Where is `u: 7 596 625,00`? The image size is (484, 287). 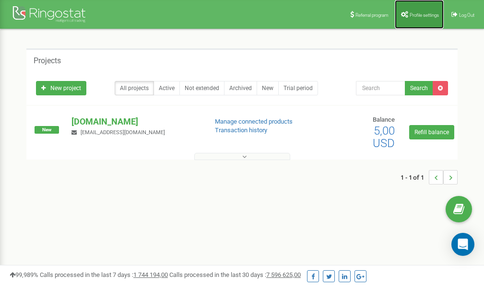 u: 7 596 625,00 is located at coordinates (284, 275).